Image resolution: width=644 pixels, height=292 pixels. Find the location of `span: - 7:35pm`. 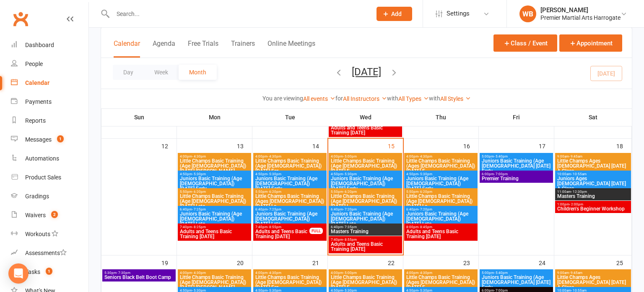

span: - 7:35pm is located at coordinates (350, 226).